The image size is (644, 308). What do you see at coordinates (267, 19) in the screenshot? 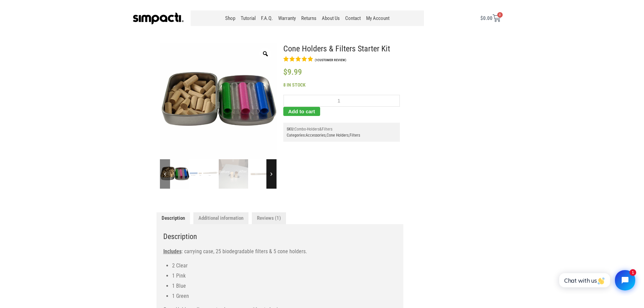
I see `a: F.A.Q.` at bounding box center [267, 19].